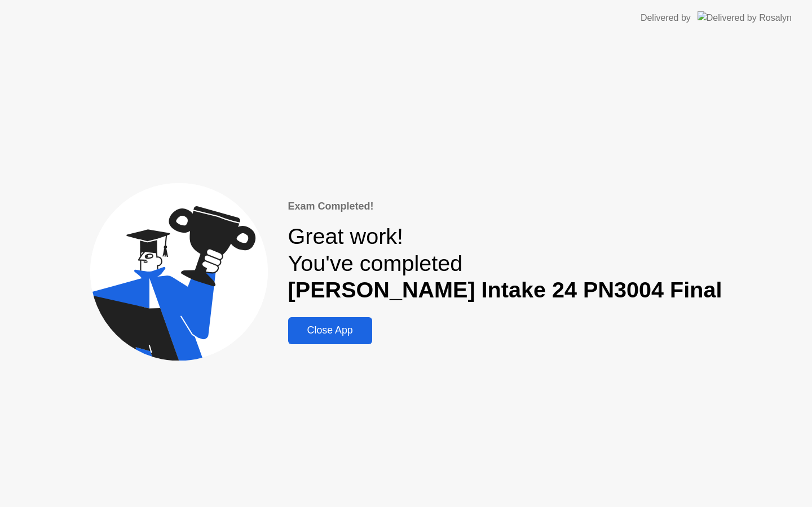  What do you see at coordinates (330, 331) in the screenshot?
I see `button: Close App` at bounding box center [330, 331].